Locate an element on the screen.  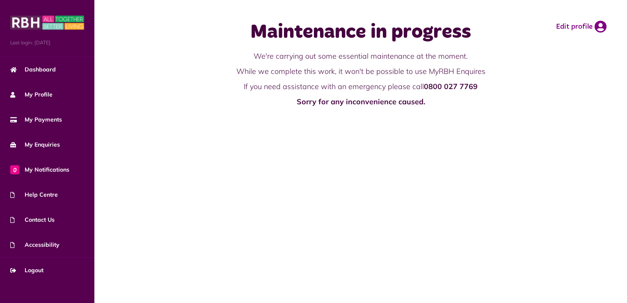
img: MyRBH is located at coordinates (47, 23).